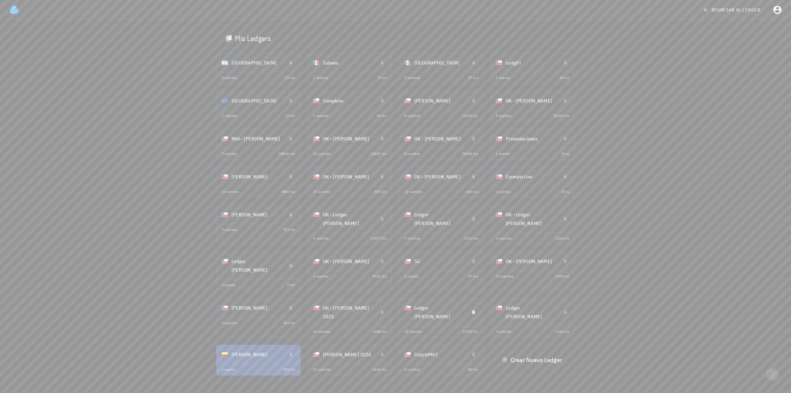  What do you see at coordinates (564, 78) in the screenshot?
I see `div: 34 txs` at bounding box center [564, 78].